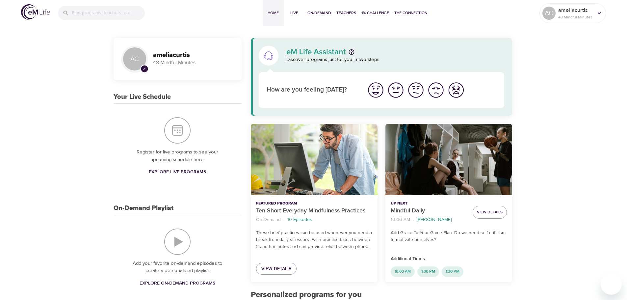  I want to click on p: eM Life Assistant, so click(316, 52).